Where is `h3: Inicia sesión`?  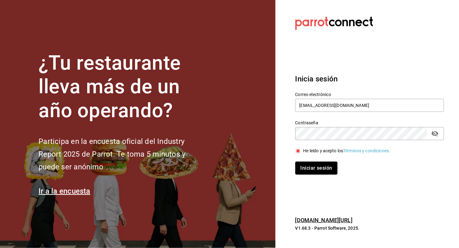 h3: Inicia sesión is located at coordinates (370, 79).